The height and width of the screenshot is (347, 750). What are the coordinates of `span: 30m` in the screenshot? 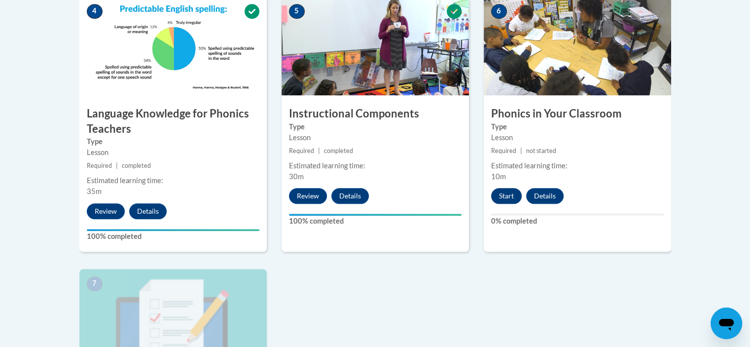 It's located at (296, 176).